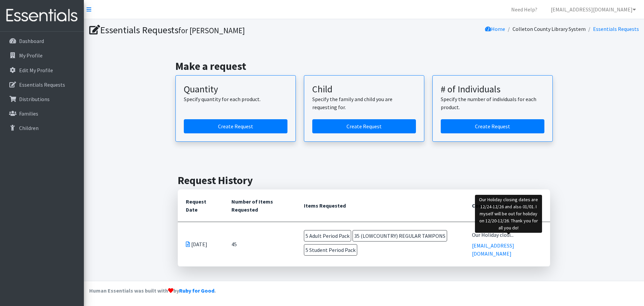  Describe the element at coordinates (549, 29) in the screenshot. I see `a: Colleton County Library System` at that location.